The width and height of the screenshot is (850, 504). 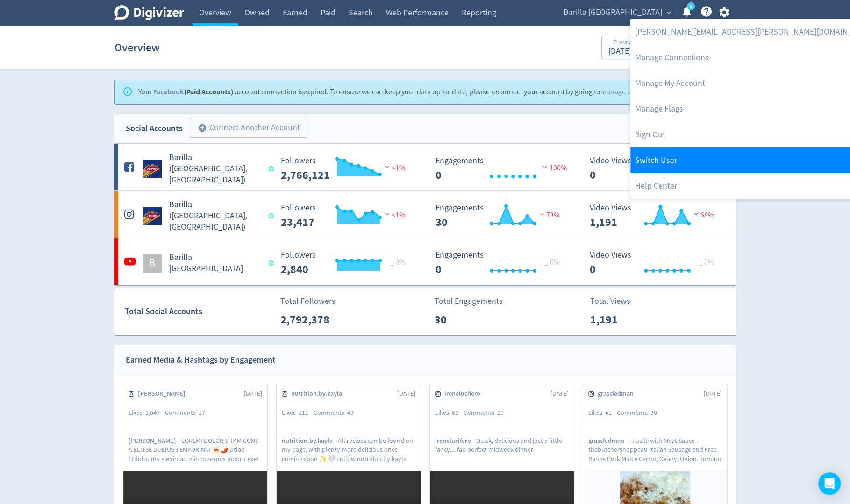 I want to click on div: Open Intercom Messenger, so click(x=830, y=484).